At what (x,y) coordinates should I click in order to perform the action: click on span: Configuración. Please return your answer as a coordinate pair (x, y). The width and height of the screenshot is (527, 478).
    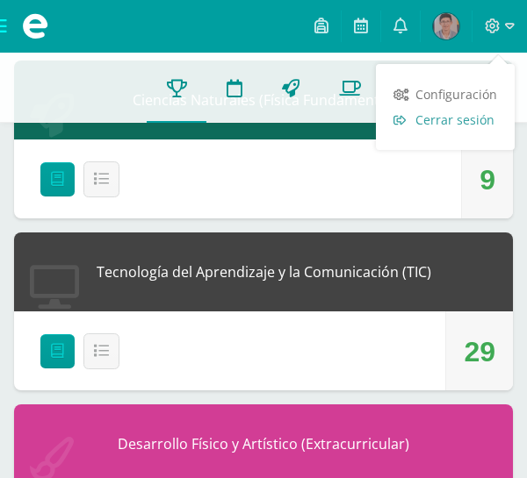
    Looking at the image, I should click on (456, 94).